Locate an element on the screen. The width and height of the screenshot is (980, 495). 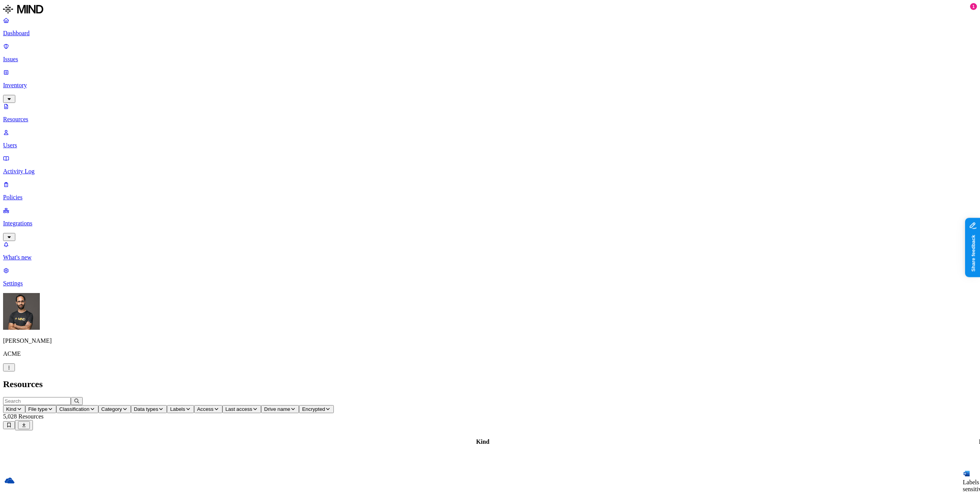
a: Resources is located at coordinates (490, 113).